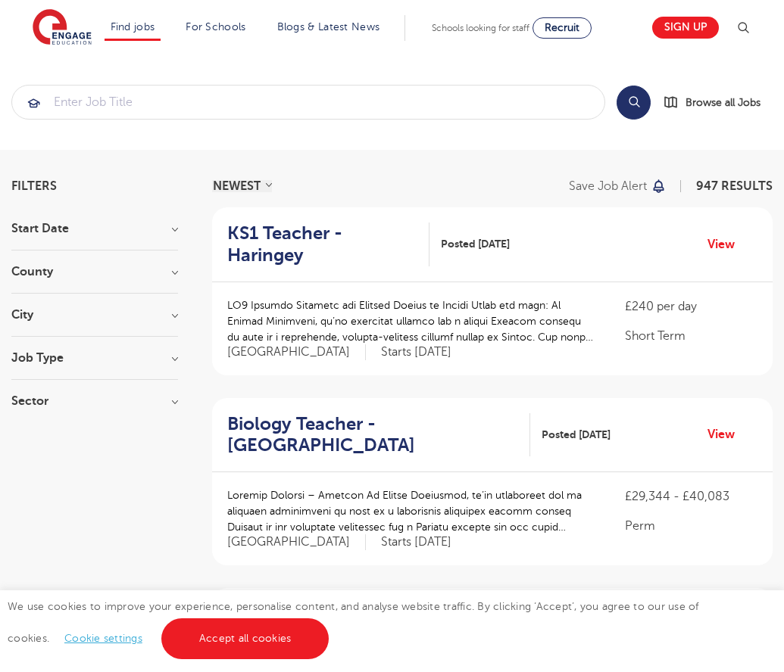 Image resolution: width=784 pixels, height=672 pixels. Describe the element at coordinates (34, 186) in the screenshot. I see `span: Filters` at that location.